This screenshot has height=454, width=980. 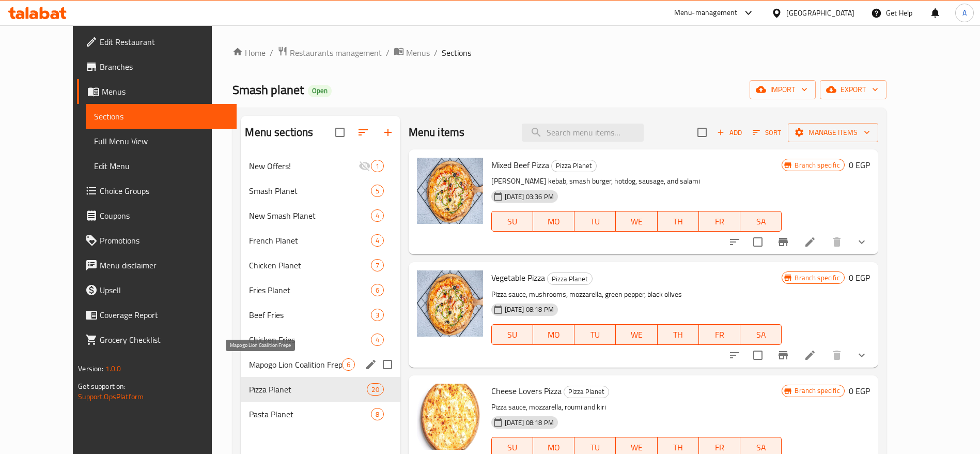 What do you see at coordinates (320, 364) in the screenshot?
I see `div: Mapogo Lion Coalition Frepe6edit` at bounding box center [320, 364].